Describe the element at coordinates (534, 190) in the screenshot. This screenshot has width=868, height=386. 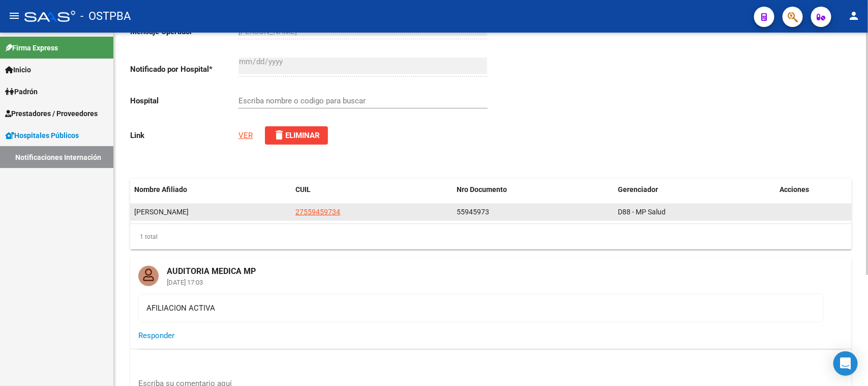
I see `datatable-header-cell: Nro Documento` at that location.